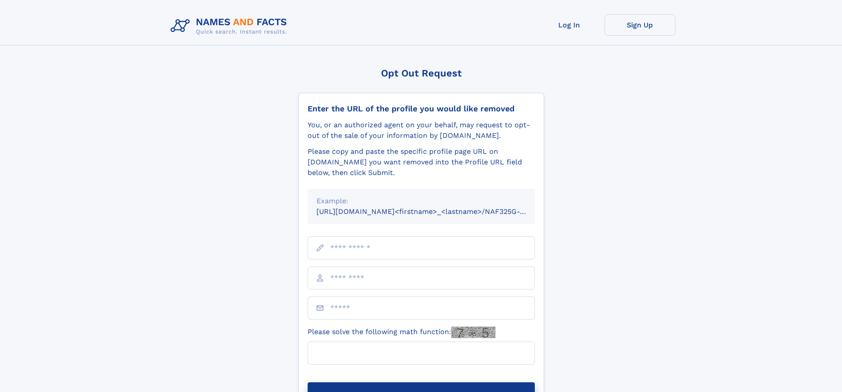 The image size is (842, 392). Describe the element at coordinates (421, 73) in the screenshot. I see `div: Opt Out Request` at that location.